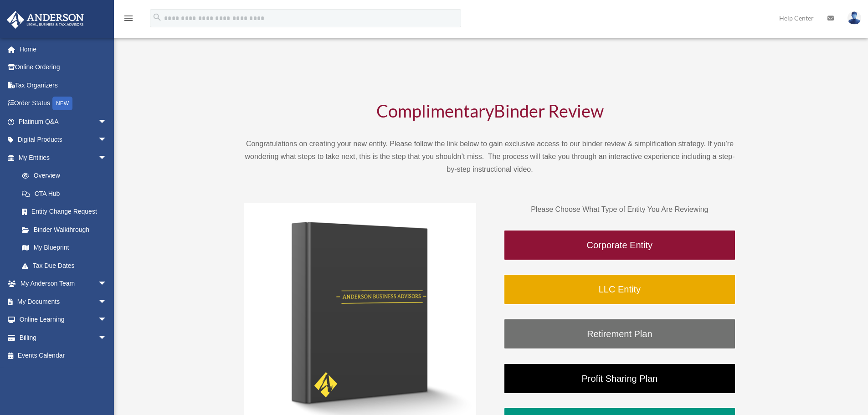  Describe the element at coordinates (854, 17) in the screenshot. I see `img: User Pic` at that location.